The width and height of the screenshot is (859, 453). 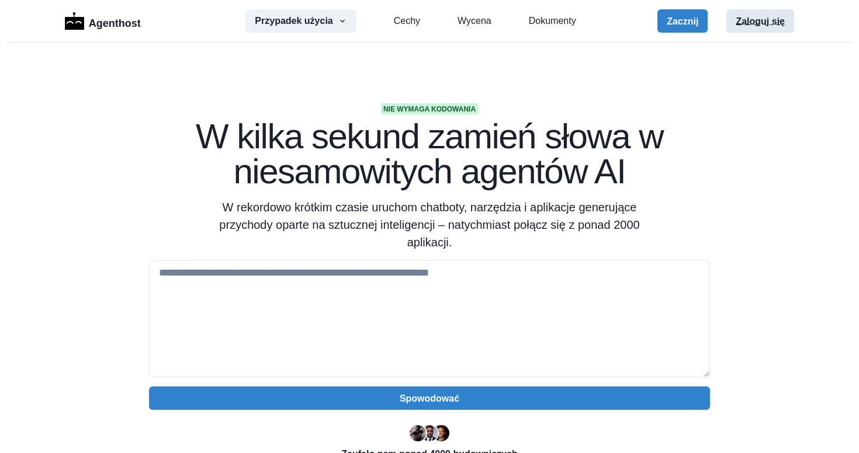 I want to click on a: Wycena, so click(x=474, y=21).